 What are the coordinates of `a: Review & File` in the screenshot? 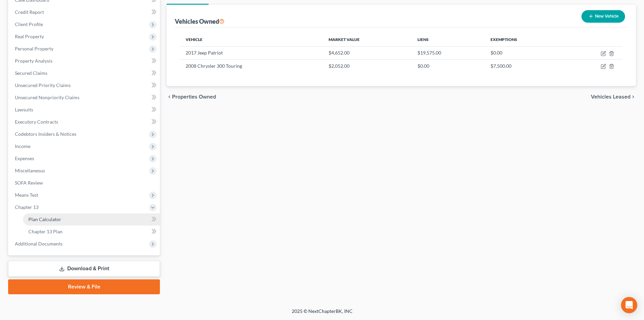 It's located at (84, 287).